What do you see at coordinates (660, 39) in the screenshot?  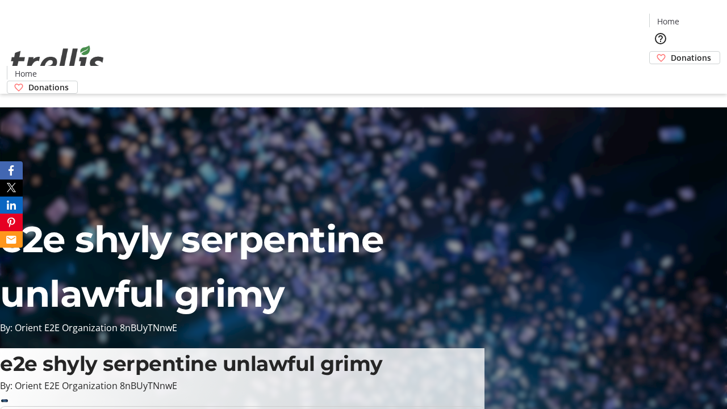 I see `button: Help` at bounding box center [660, 39].